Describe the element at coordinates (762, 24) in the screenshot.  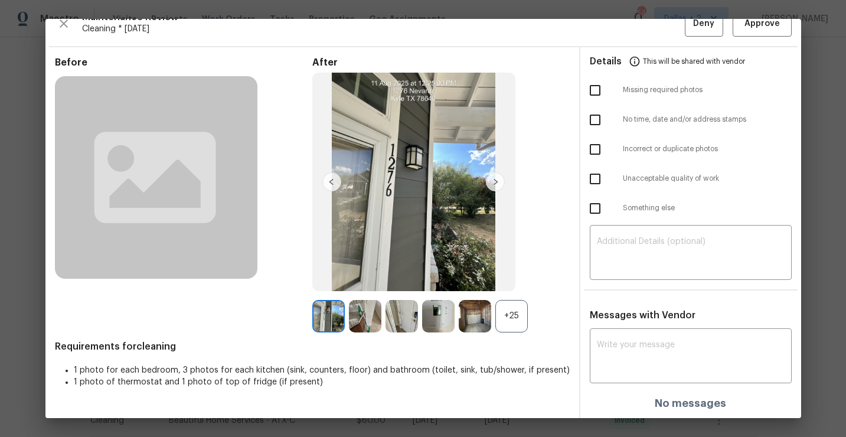
I see `span: Approve` at that location.